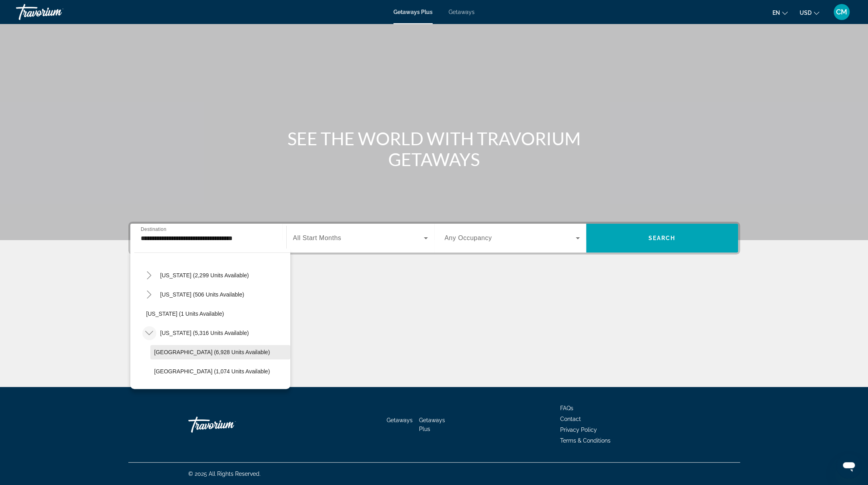 This screenshot has height=485, width=868. Describe the element at coordinates (806, 13) in the screenshot. I see `span: USD` at that location.